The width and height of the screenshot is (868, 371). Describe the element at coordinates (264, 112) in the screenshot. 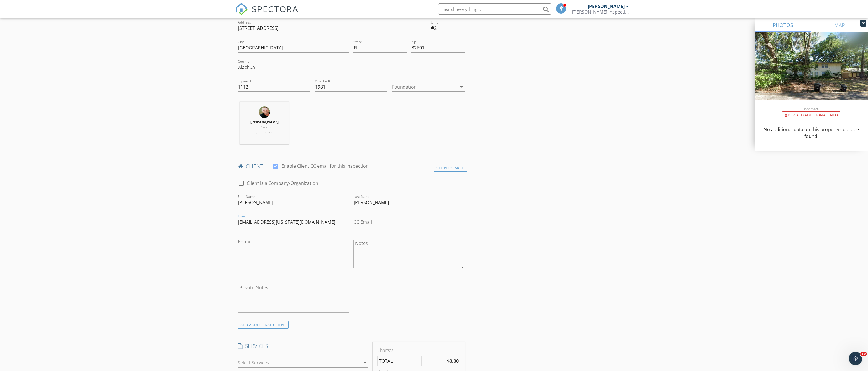

I see `img: headshot.jpg` at that location.